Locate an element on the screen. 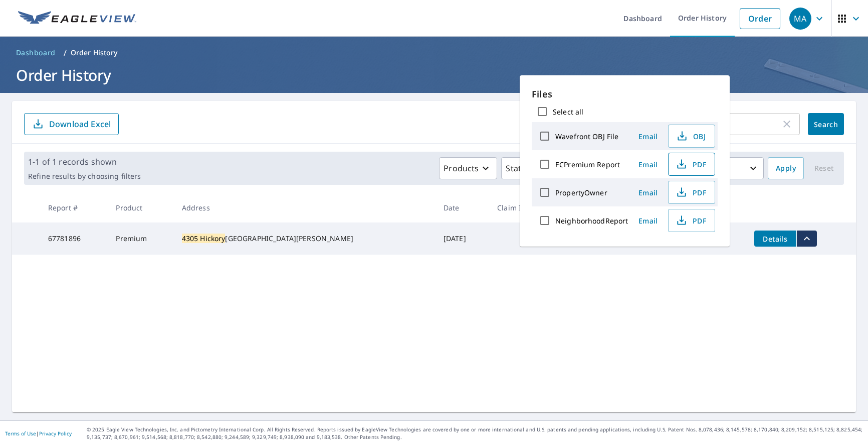  span: Details is located at coordinates (776, 239).